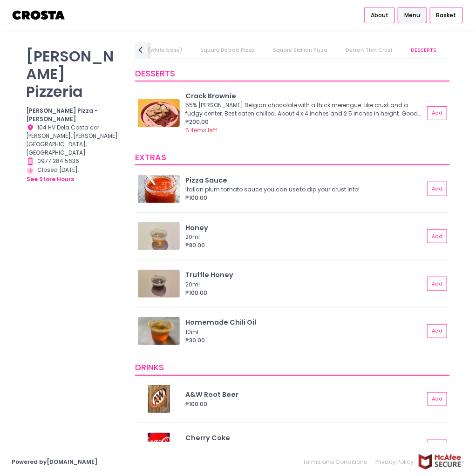  What do you see at coordinates (441, 461) in the screenshot?
I see `img: mcafee-secure` at bounding box center [441, 461].